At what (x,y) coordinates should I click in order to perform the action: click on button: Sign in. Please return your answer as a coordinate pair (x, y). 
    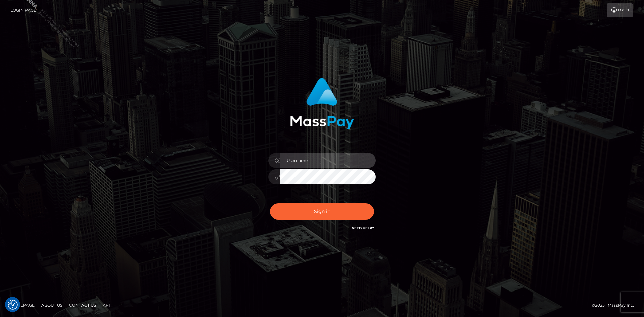
    Looking at the image, I should click on (322, 211).